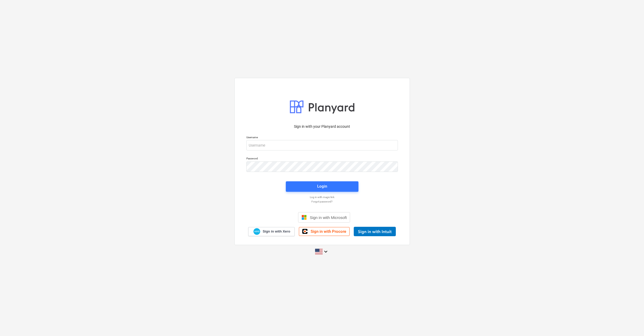  What do you see at coordinates (322, 202) in the screenshot?
I see `a: Forgot password?` at bounding box center [322, 202].